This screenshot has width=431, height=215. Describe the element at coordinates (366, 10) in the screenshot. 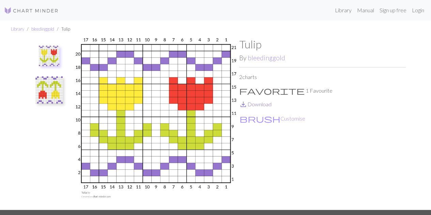

I see `a: Manual` at that location.